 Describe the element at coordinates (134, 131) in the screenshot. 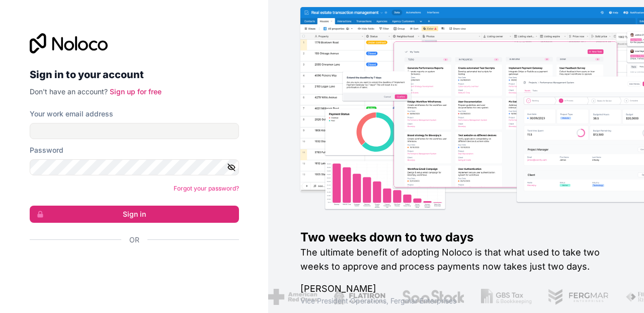

I see `input: Email address` at that location.